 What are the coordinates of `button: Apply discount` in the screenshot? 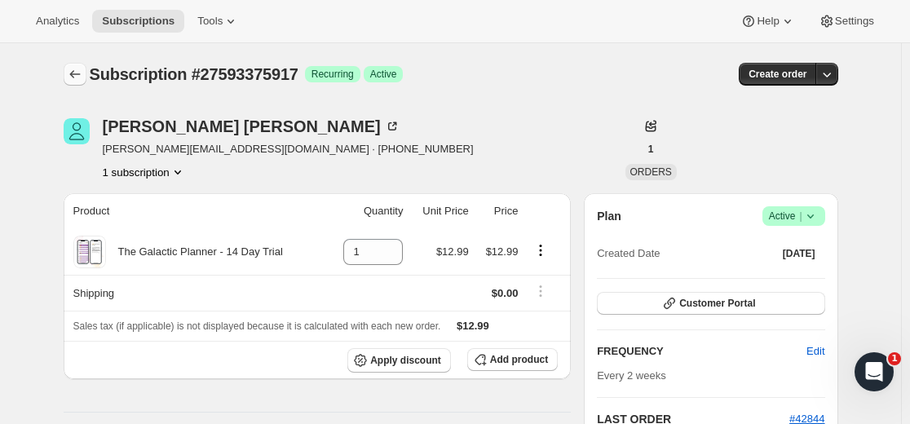 It's located at (399, 361).